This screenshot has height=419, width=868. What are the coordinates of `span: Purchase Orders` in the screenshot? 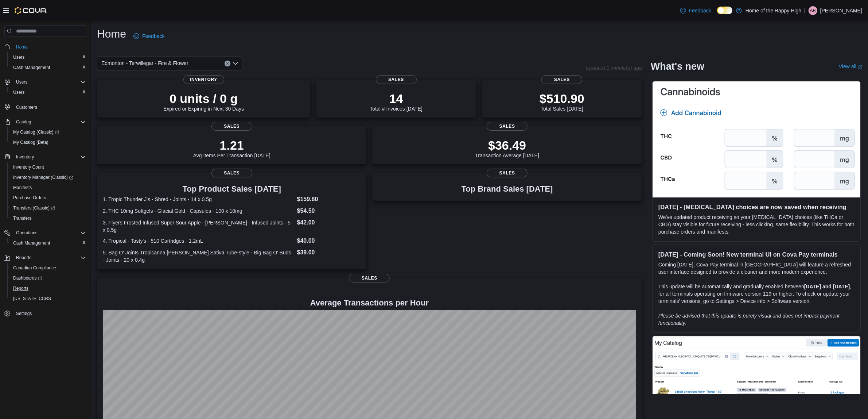 It's located at (48, 198).